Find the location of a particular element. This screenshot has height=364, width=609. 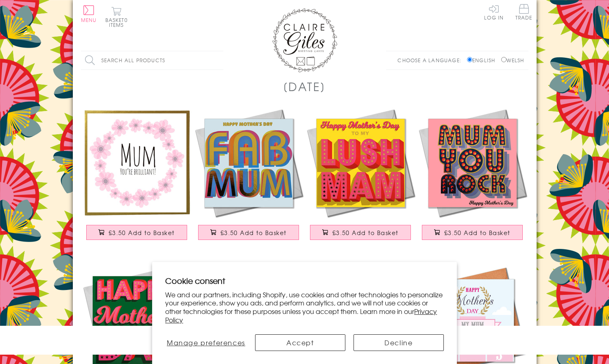

input: Welsh is located at coordinates (504, 59).